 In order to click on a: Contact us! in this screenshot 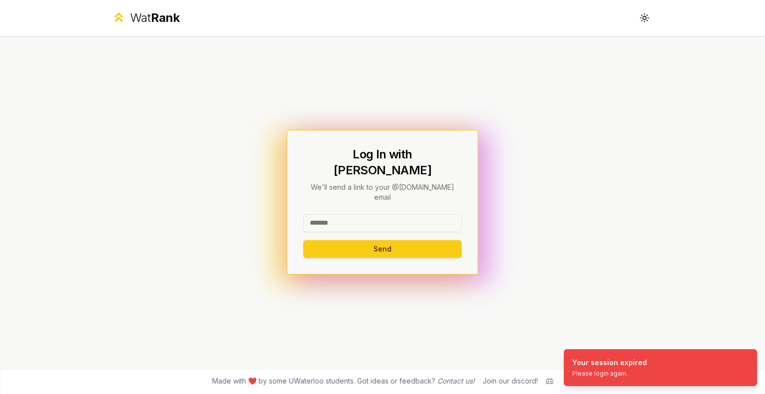, I will do `click(455, 380)`.